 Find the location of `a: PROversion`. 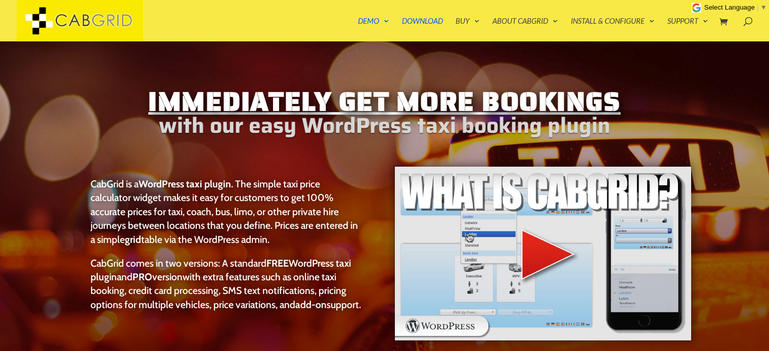

a: PROversion is located at coordinates (157, 277).